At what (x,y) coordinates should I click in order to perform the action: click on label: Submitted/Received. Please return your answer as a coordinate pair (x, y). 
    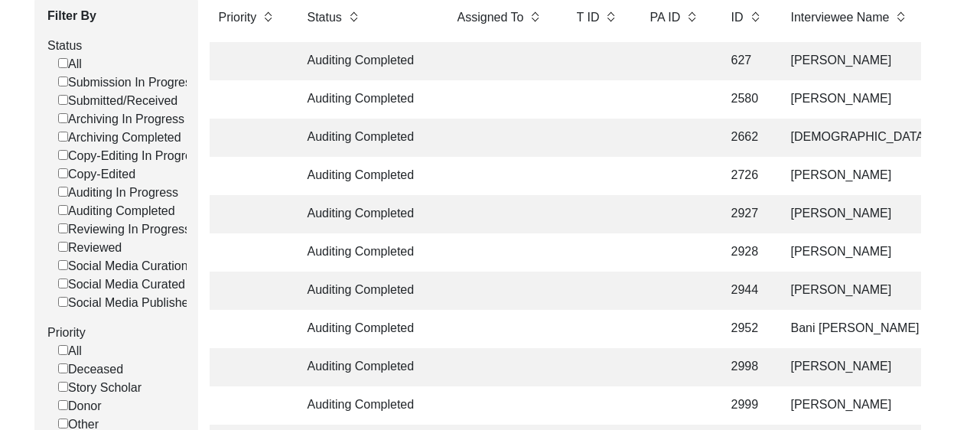
    Looking at the image, I should click on (117, 101).